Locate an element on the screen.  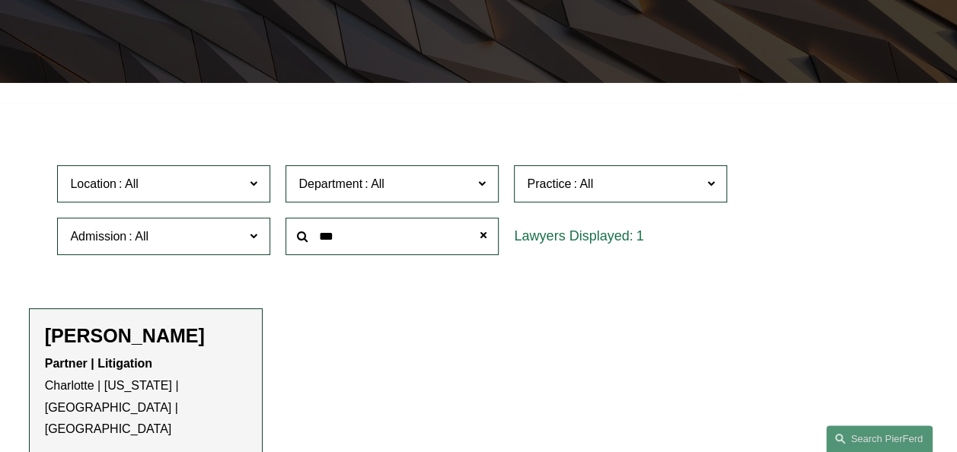
strong: Partner | Litigation is located at coordinates (98, 363).